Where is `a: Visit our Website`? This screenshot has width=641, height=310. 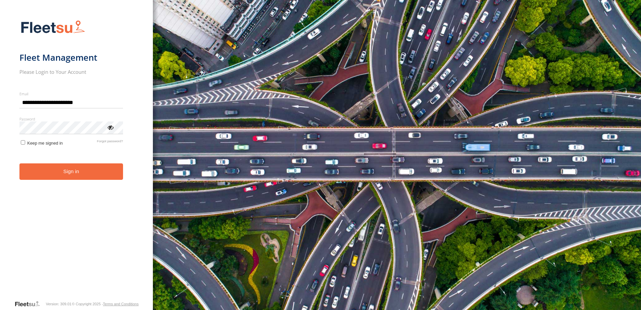 a: Visit our Website is located at coordinates (30, 304).